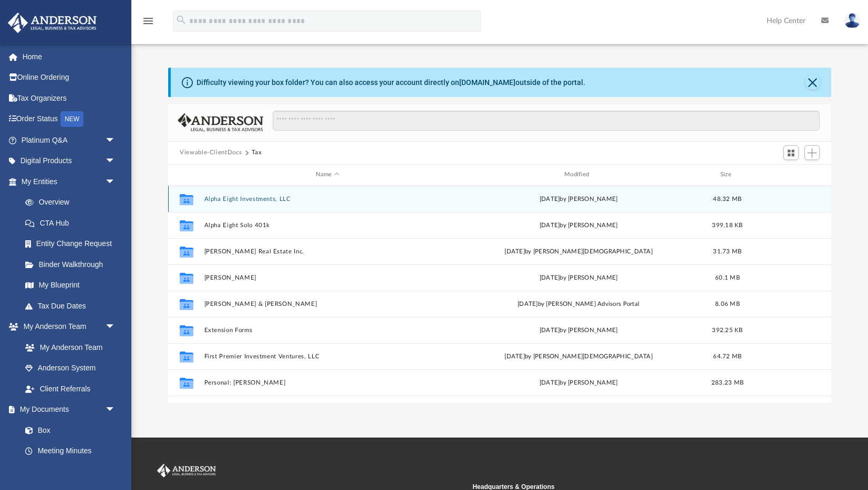 Image resolution: width=868 pixels, height=490 pixels. What do you see at coordinates (391, 83) in the screenshot?
I see `div: Difficulty viewing your box folder? You can also access your account directly on outside of the p...` at bounding box center [391, 83].